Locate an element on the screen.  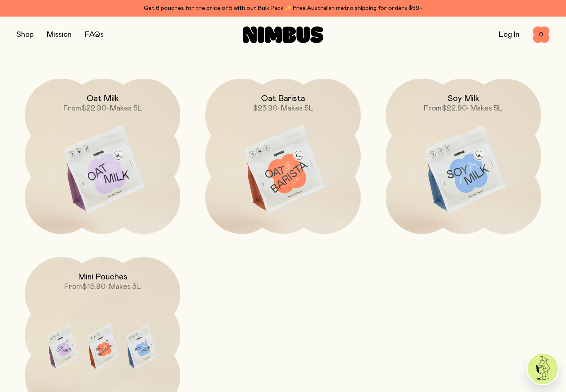
a: Soy MilkFrom$22.90• Makes 5L is located at coordinates (463, 156).